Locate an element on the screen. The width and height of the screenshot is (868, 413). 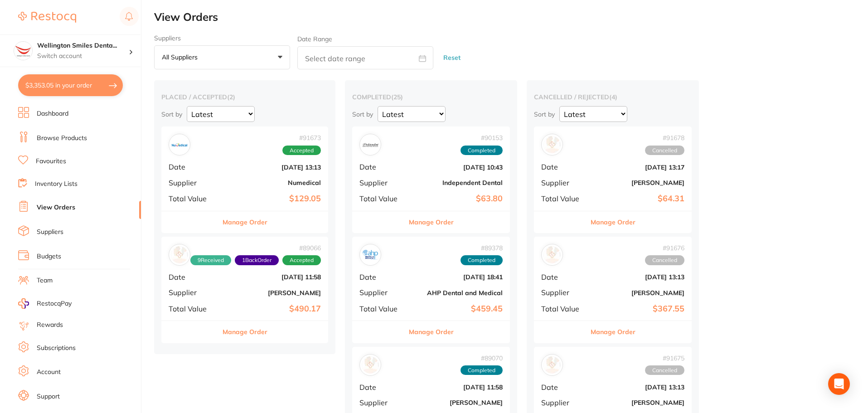
a: Support is located at coordinates (48, 397).